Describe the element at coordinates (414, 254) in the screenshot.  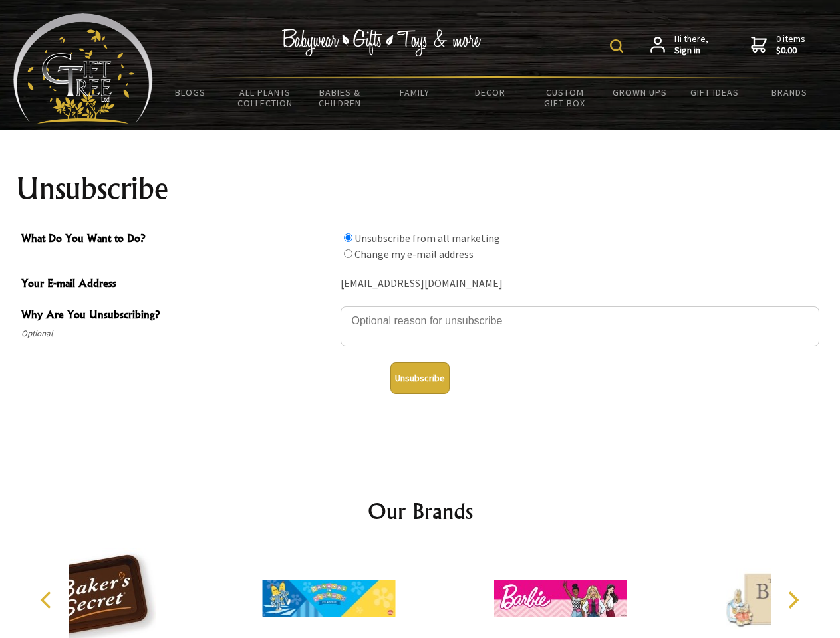
I see `label: Change my e-mail address` at that location.